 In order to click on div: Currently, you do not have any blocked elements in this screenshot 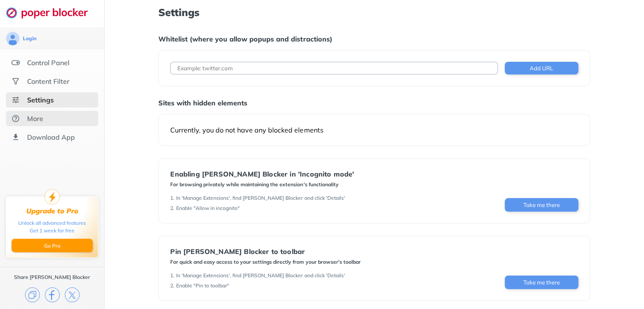, I will do `click(374, 130)`.